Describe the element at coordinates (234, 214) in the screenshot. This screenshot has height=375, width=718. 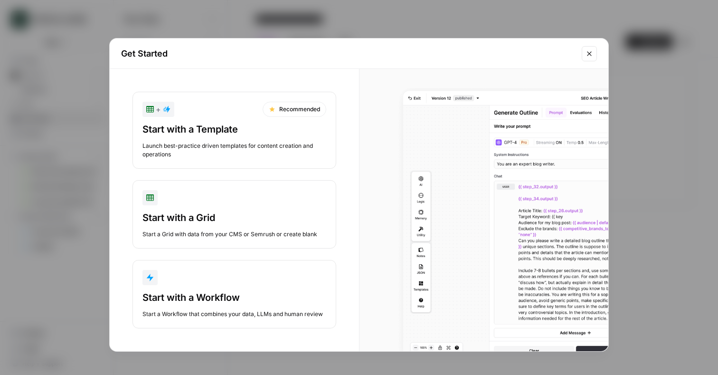
I see `button: Start with a GridStart a Grid with data from your CMS or Semrush or create blank` at that location.